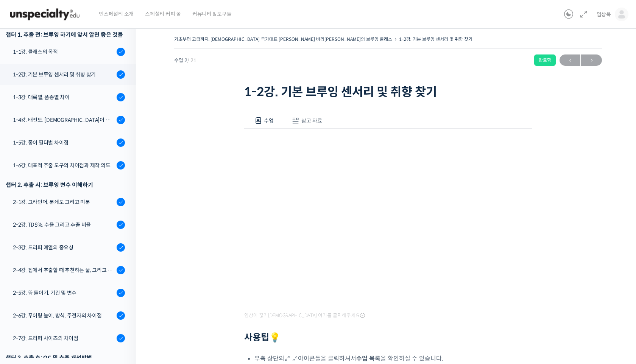  What do you see at coordinates (64, 51) in the screenshot?
I see `div: 1-1강. 클래스의 목적` at bounding box center [64, 51].